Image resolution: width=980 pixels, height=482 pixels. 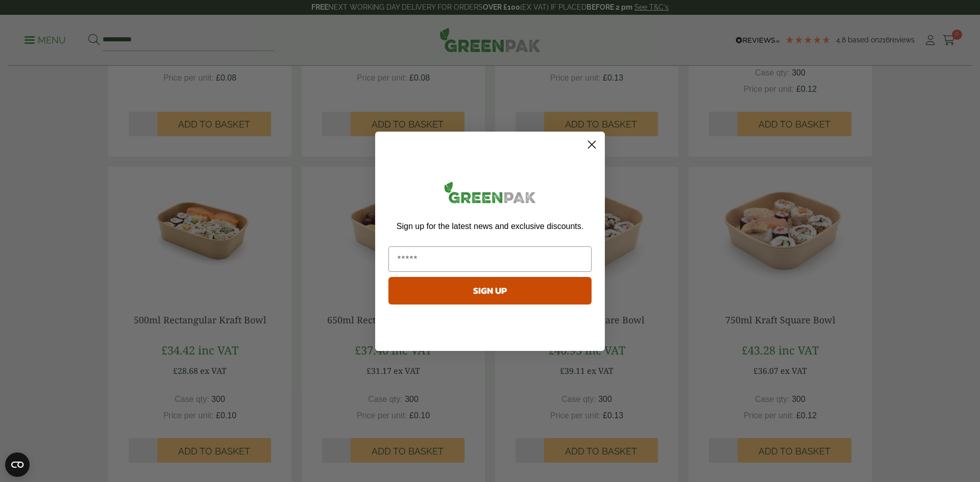 What do you see at coordinates (490, 226) in the screenshot?
I see `span: Sign up for the latest news and exclusive discounts.` at bounding box center [490, 226].